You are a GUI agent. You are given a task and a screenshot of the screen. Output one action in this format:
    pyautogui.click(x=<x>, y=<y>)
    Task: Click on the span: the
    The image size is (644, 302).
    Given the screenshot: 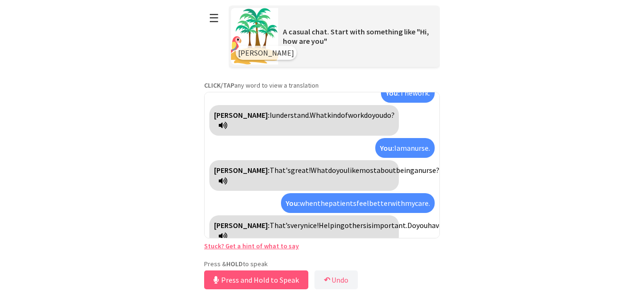 What is the action you would take?
    pyautogui.click(x=323, y=203)
    